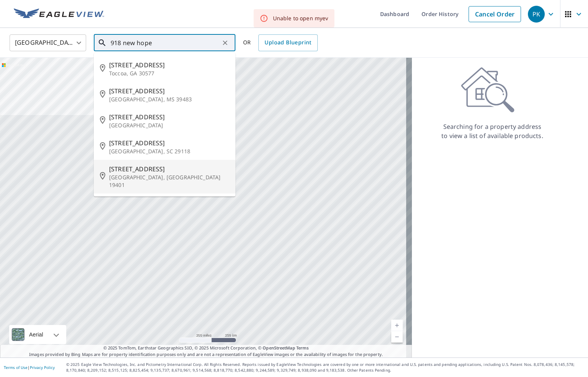 The height and width of the screenshot is (377, 588). I want to click on span: © 2025 TomTom, Earthstar Geographics SIO, © 2025 Microsoft Corporation, ©, so click(206, 348).